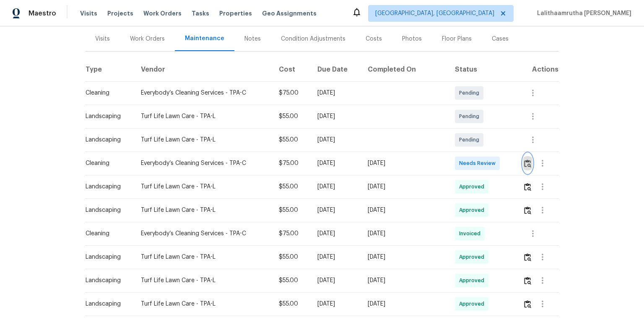 The image size is (644, 319). I want to click on div: Maintenance, so click(205, 38).